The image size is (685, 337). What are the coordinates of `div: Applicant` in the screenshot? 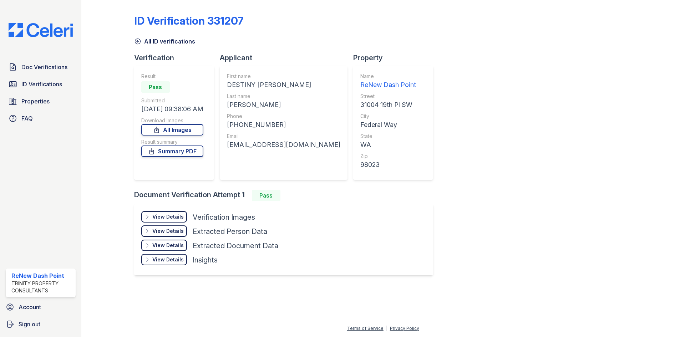 It's located at (286, 58).